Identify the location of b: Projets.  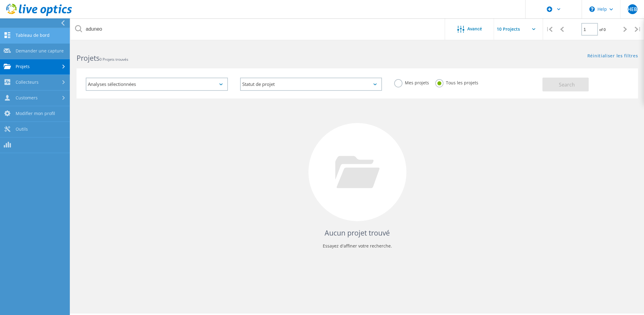
(88, 58).